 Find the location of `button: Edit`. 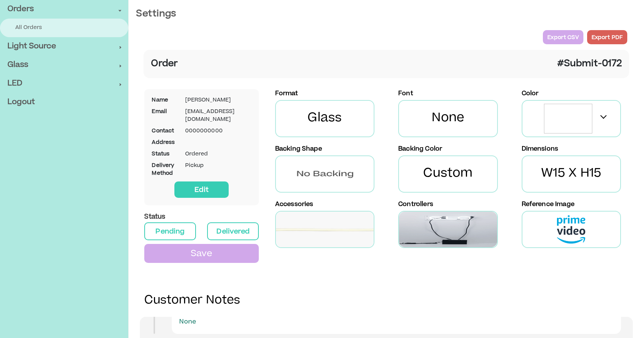

button: Edit is located at coordinates (201, 190).